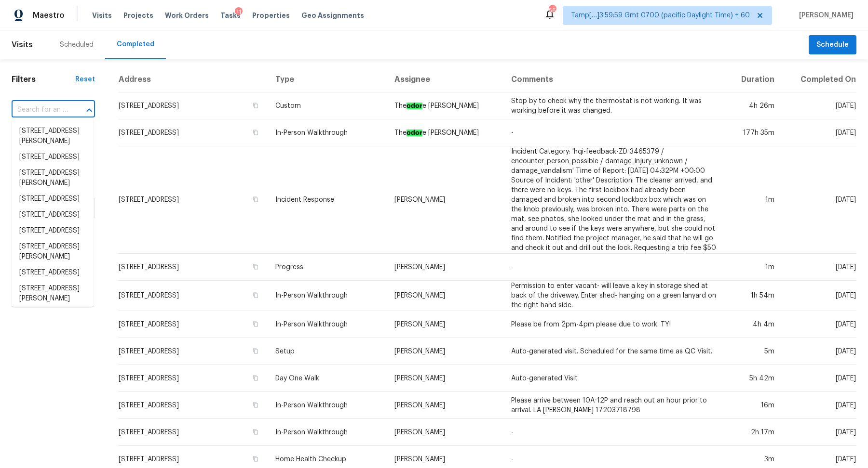  Describe the element at coordinates (77, 45) in the screenshot. I see `div: Scheduled` at that location.